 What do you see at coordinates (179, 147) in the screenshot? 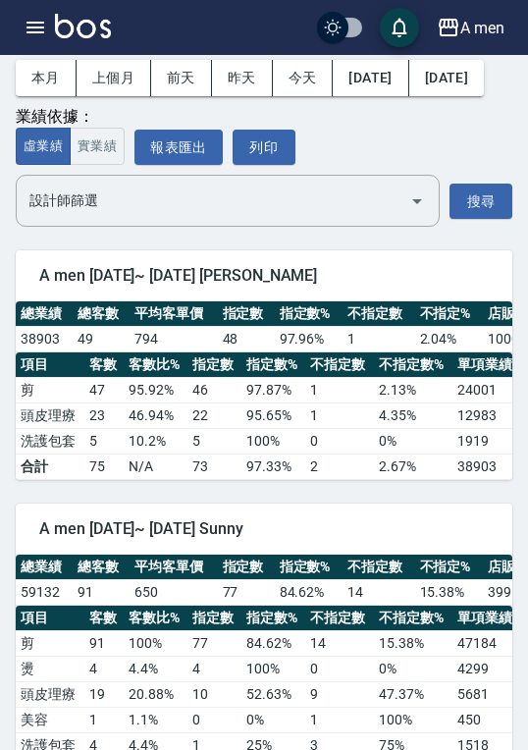
I see `button: 報表匯出` at bounding box center [179, 147].